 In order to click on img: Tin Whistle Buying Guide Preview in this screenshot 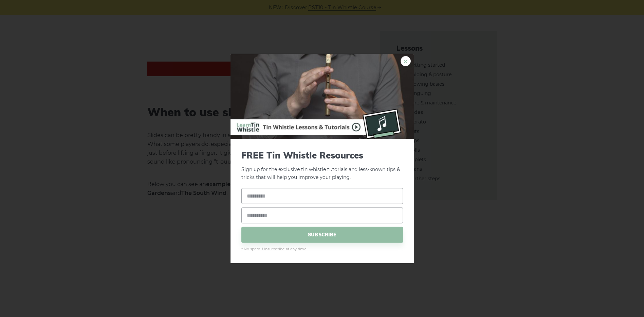, I will do `click(322, 97)`.